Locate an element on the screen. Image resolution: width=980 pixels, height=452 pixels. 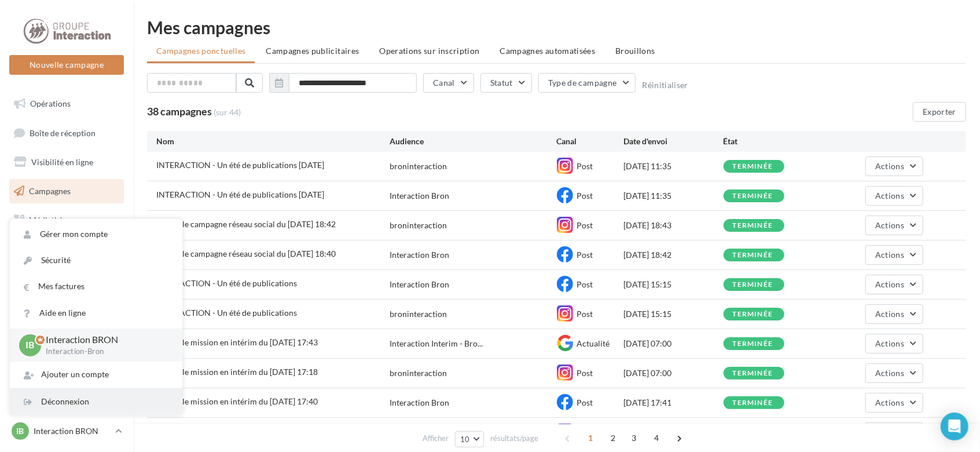
span: (sur 44) is located at coordinates (227, 112).